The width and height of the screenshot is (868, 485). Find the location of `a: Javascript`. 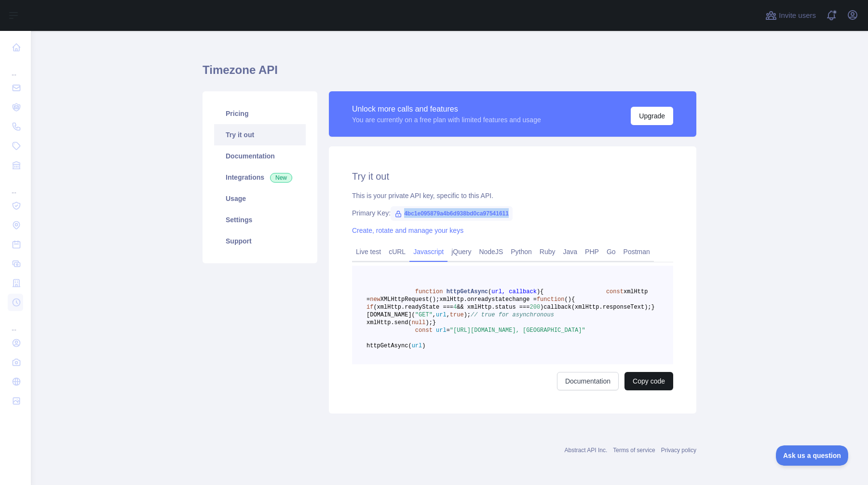

a: Javascript is located at coordinates (429, 251).